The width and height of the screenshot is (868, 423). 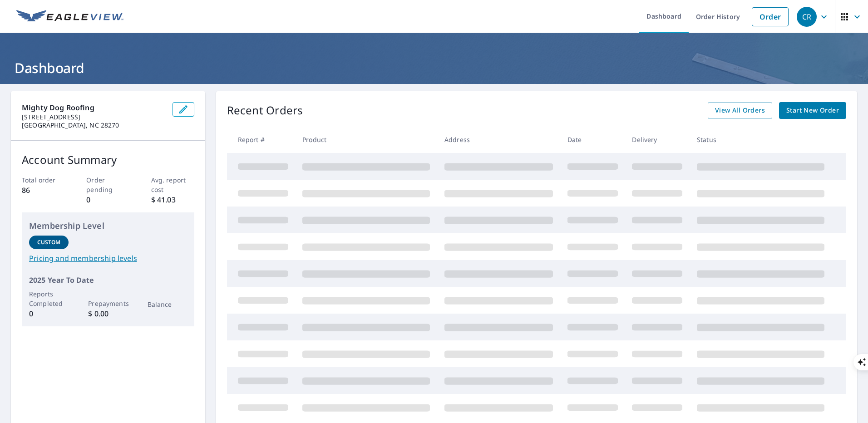 What do you see at coordinates (43, 190) in the screenshot?
I see `p: 86` at bounding box center [43, 190].